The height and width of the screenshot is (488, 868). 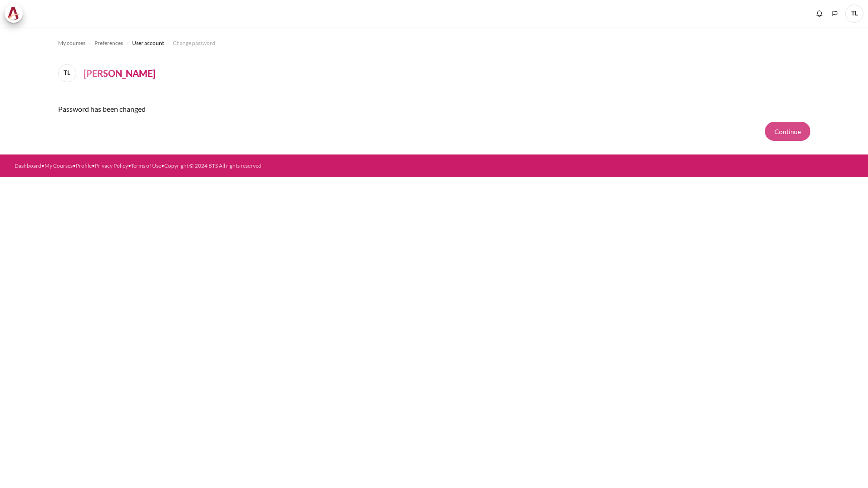 What do you see at coordinates (111, 165) in the screenshot?
I see `a: Privacy Policy` at bounding box center [111, 165].